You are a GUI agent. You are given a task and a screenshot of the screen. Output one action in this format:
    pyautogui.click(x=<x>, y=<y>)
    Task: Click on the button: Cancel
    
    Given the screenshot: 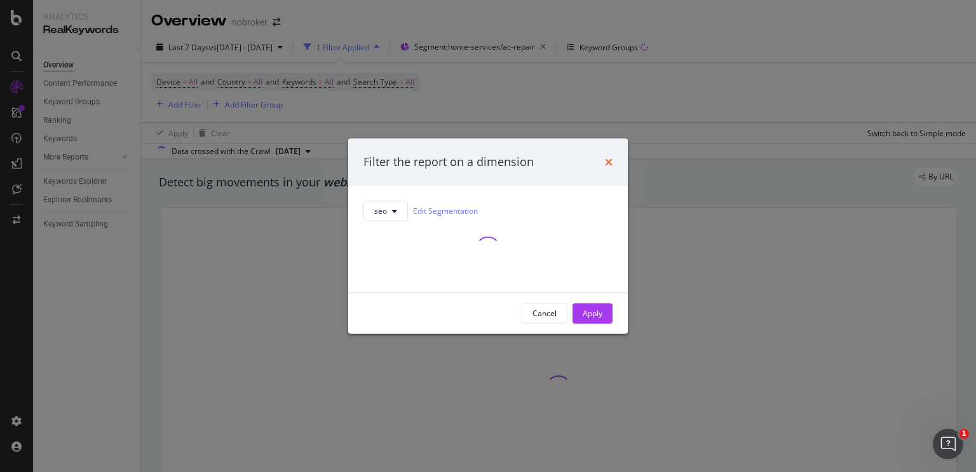 What is the action you would take?
    pyautogui.click(x=545, y=313)
    